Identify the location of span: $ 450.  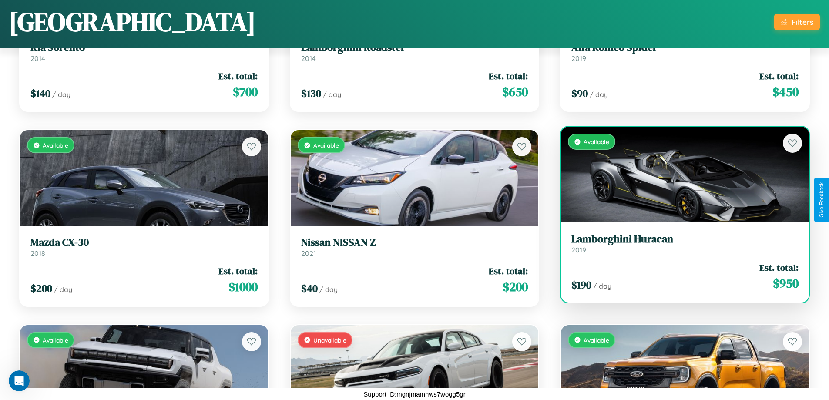
(786, 92).